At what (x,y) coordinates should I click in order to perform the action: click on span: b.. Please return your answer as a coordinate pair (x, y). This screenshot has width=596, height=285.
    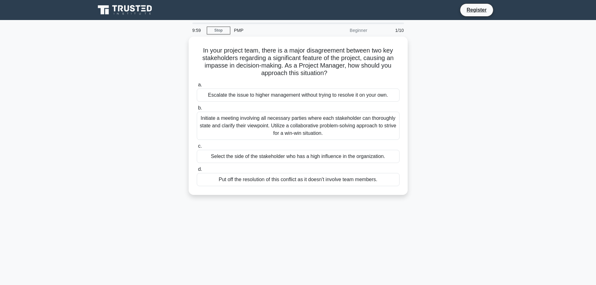
    Looking at the image, I should click on (200, 108).